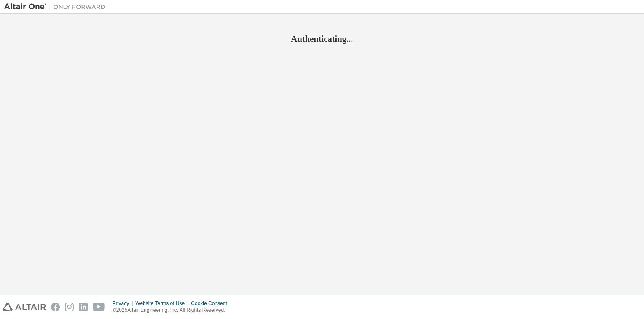 This screenshot has width=644, height=319. Describe the element at coordinates (55, 306) in the screenshot. I see `img: facebook.svg` at that location.